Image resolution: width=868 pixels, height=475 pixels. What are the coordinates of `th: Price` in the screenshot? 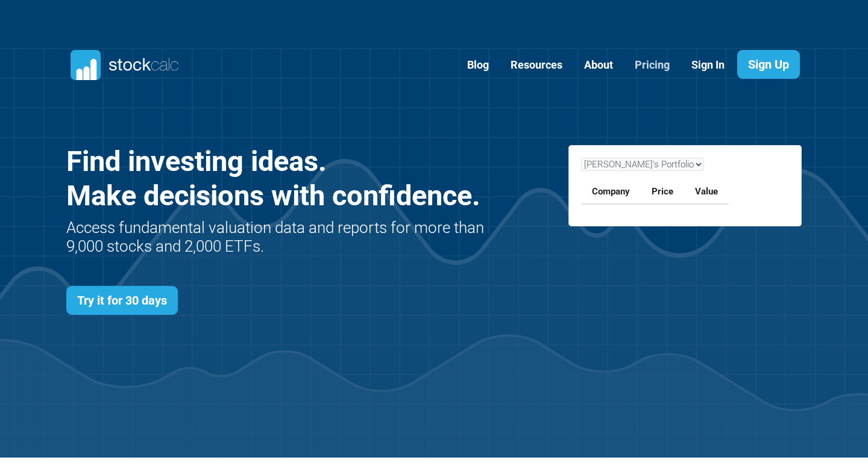 It's located at (662, 192).